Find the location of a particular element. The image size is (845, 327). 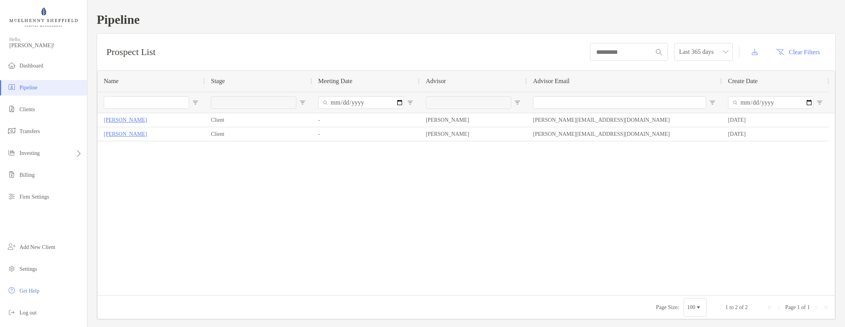

div: Next Page is located at coordinates (816, 307).